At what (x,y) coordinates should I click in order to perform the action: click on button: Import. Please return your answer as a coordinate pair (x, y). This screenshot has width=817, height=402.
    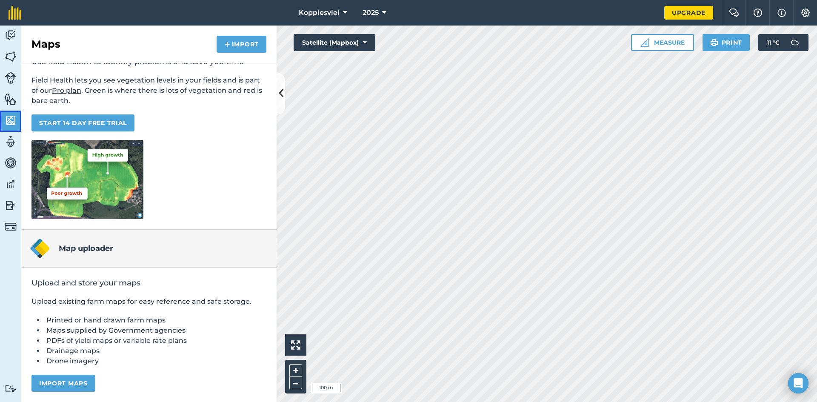
    Looking at the image, I should click on (241, 44).